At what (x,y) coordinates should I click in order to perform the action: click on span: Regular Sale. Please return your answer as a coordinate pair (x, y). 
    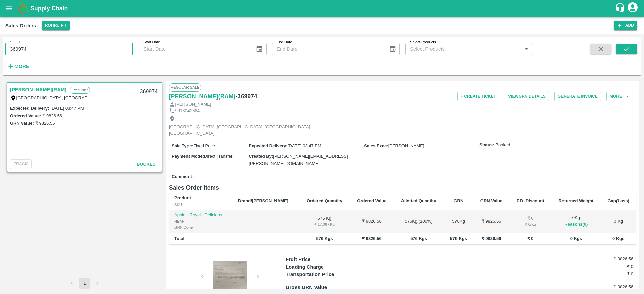
    Looking at the image, I should click on (185, 88).